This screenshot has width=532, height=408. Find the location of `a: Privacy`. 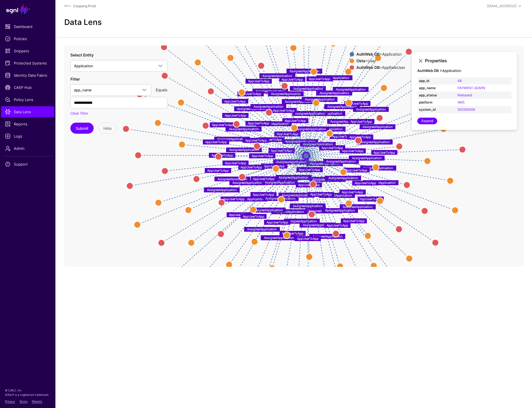

a: Privacy is located at coordinates (10, 401).